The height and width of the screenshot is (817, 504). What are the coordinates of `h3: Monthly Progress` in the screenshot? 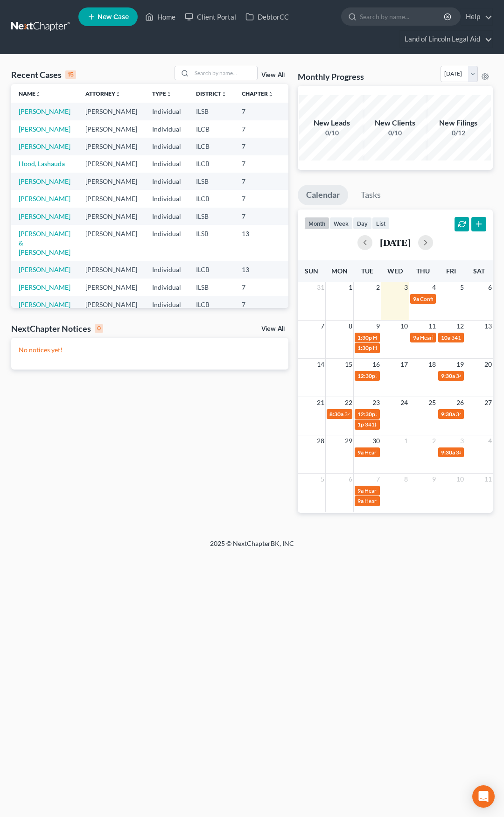 It's located at (330, 76).